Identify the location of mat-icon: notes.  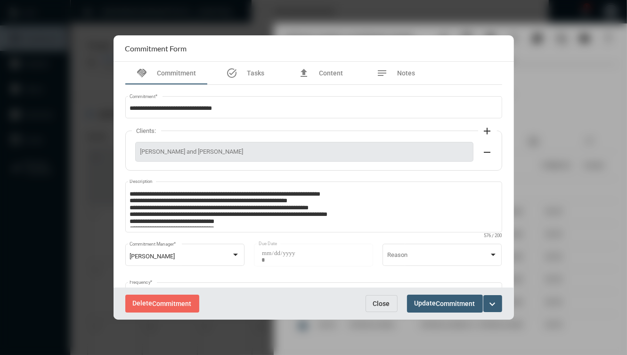
(382, 73).